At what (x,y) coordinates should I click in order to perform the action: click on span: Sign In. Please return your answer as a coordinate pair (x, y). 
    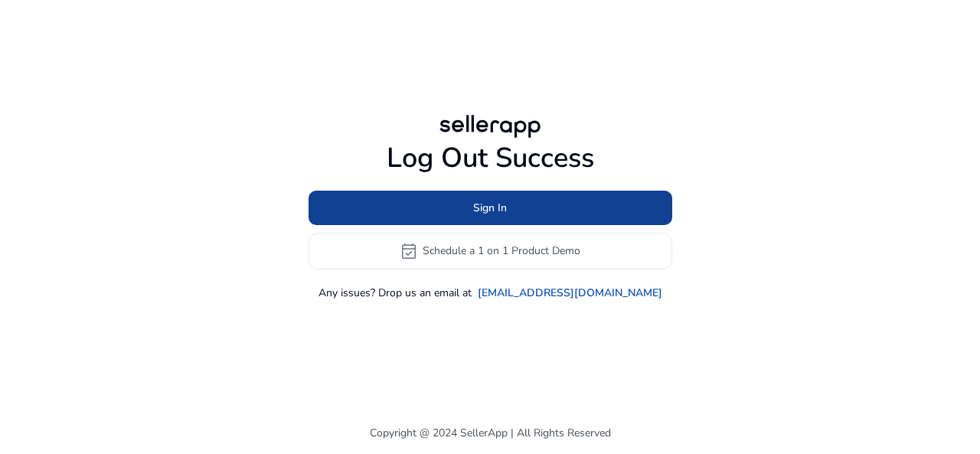
    Looking at the image, I should click on (490, 207).